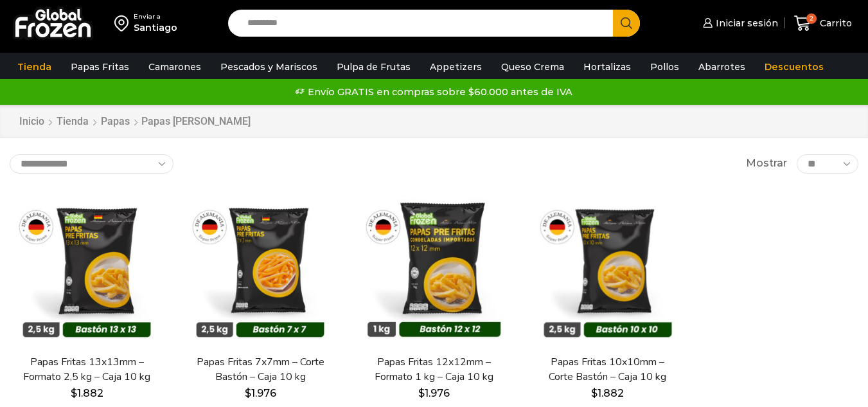  Describe the element at coordinates (434, 370) in the screenshot. I see `a: Papas Fritas 12x12mm – Formato 1 kg – Caja 10 kg` at that location.